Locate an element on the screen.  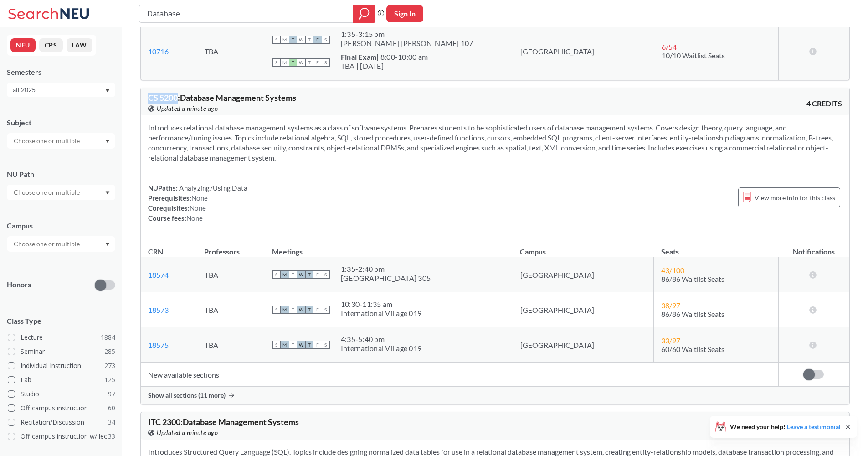
label: Lecture is located at coordinates (62, 337).